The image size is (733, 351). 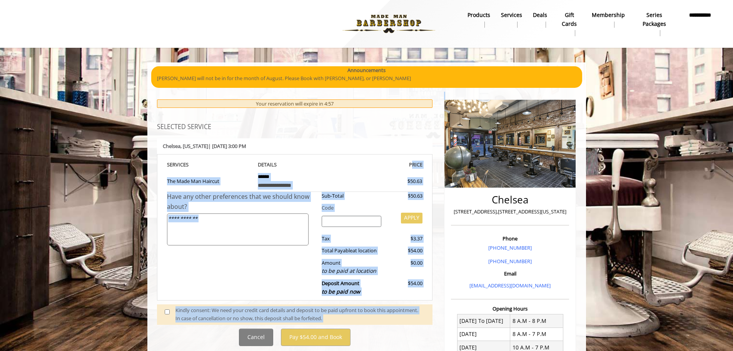 I want to click on a: MembershipMembership, so click(x=609, y=20).